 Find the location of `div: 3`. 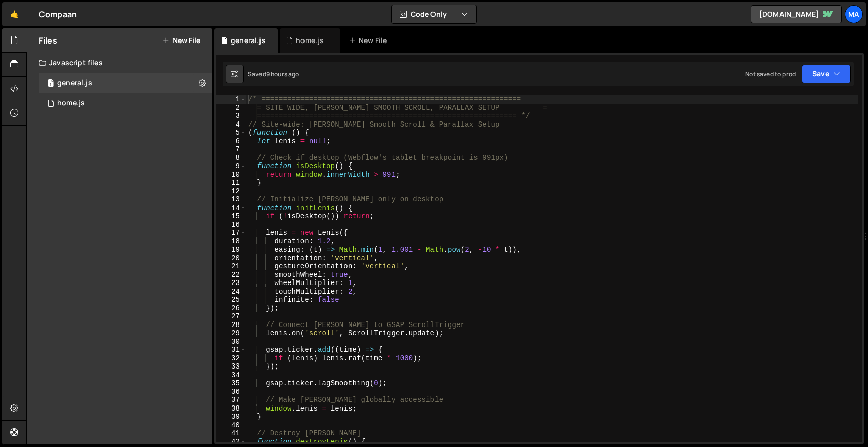

div: 3 is located at coordinates (231, 116).